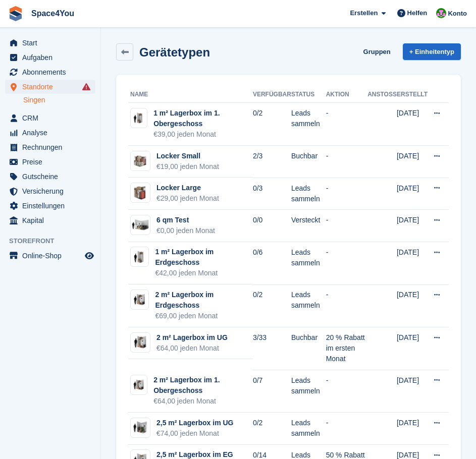 The image size is (476, 459). What do you see at coordinates (203, 119) in the screenshot?
I see `div: 1 m² Lagerbox im 1. Obergeschoss` at bounding box center [203, 119].